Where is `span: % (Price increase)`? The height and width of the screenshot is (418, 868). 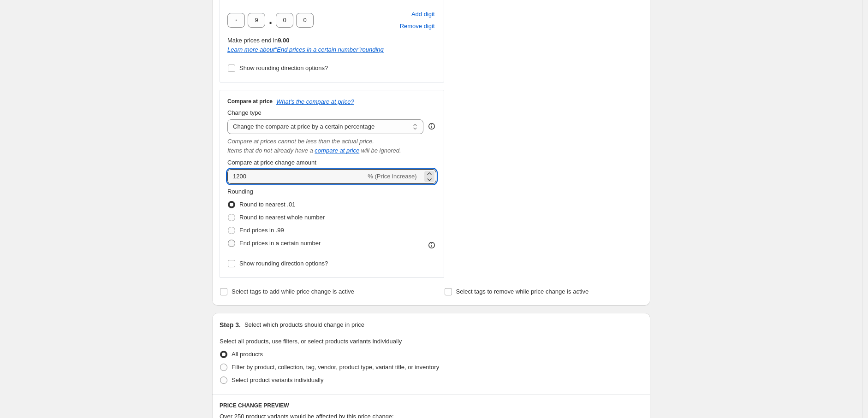
span: % (Price increase) is located at coordinates (392, 176).